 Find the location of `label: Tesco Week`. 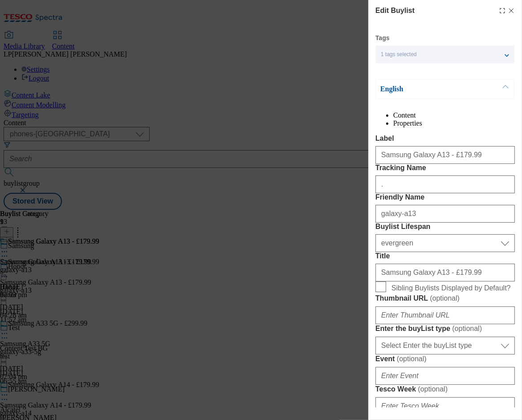

label: Tesco Week is located at coordinates (445, 389).